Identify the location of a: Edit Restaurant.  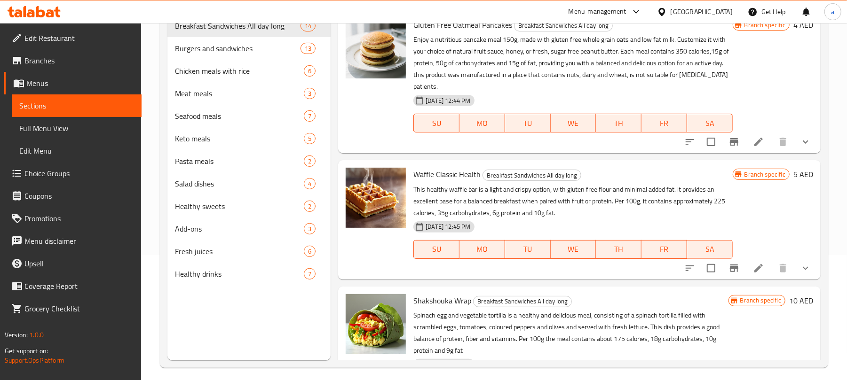
(72, 38).